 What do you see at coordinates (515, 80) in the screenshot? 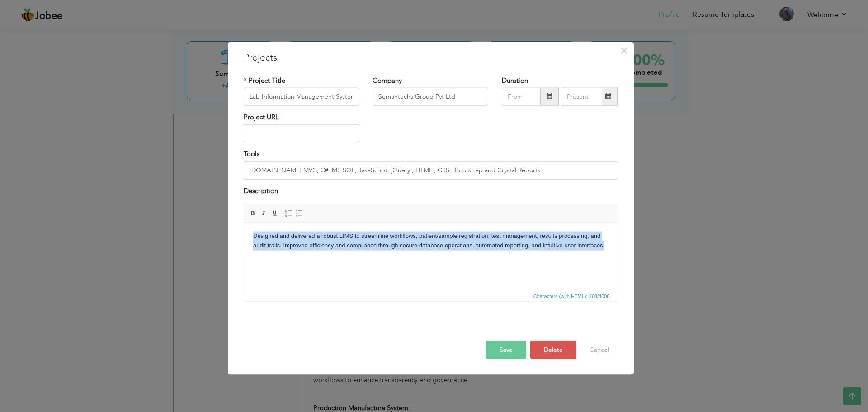
I see `label: Duration` at bounding box center [515, 80].